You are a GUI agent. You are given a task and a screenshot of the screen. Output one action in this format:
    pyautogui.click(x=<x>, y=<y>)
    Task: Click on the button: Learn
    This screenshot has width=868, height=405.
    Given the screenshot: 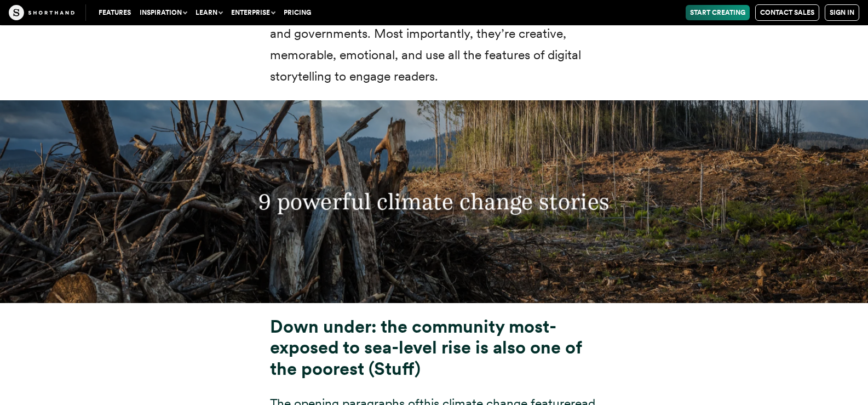 What is the action you would take?
    pyautogui.click(x=209, y=12)
    